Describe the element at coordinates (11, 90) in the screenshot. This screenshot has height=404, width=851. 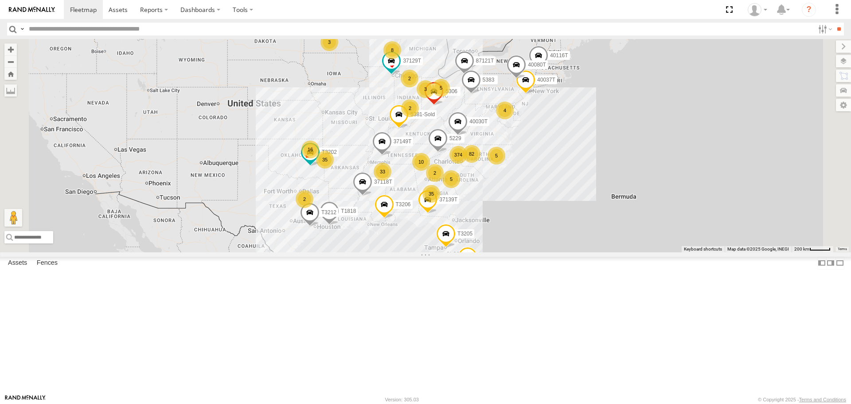
I see `label: Measure` at that location.